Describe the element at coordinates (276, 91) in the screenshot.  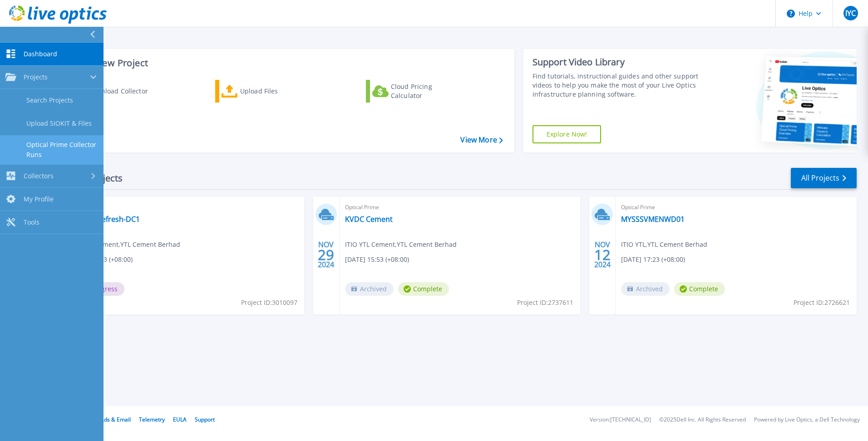
I see `div: Upload Files` at that location.